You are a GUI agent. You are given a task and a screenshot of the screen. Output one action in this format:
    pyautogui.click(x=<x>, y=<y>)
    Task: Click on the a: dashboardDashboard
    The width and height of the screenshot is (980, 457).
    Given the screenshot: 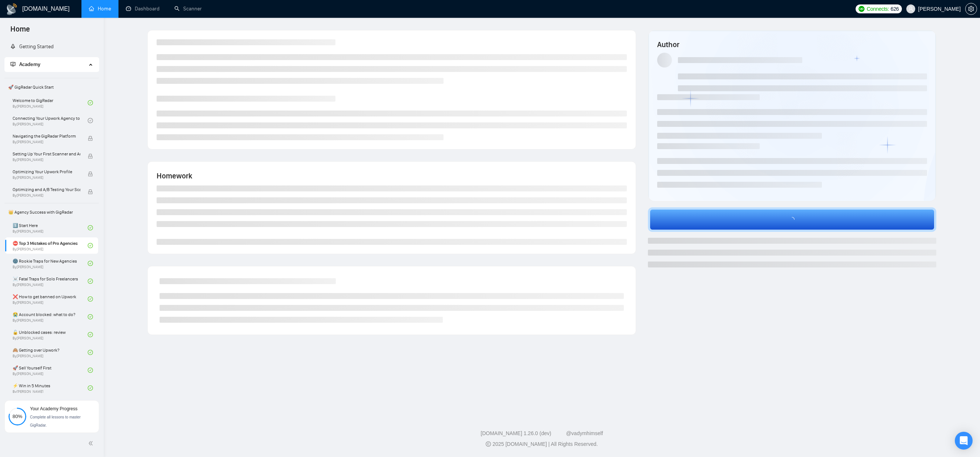 What is the action you would take?
    pyautogui.click(x=143, y=8)
    